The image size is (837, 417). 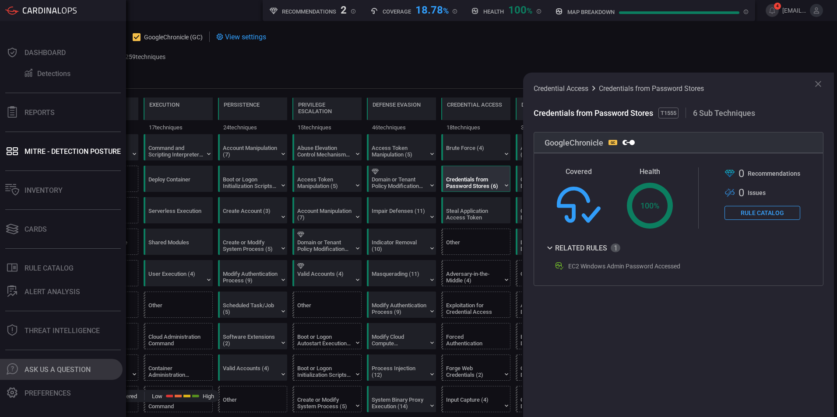 What do you see at coordinates (178, 399) in the screenshot?
I see `div: T1675: ESXi Administration Command (Not covered)` at bounding box center [178, 399].